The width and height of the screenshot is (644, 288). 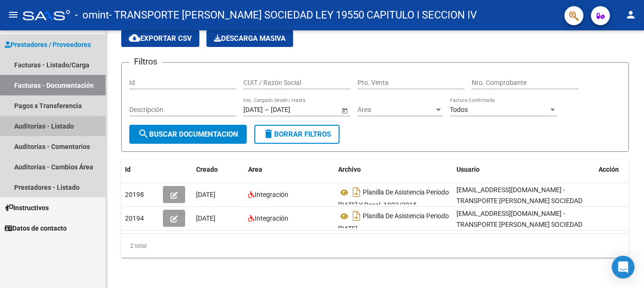 What do you see at coordinates (268, 133) in the screenshot?
I see `mat-icon: delete` at bounding box center [268, 133].